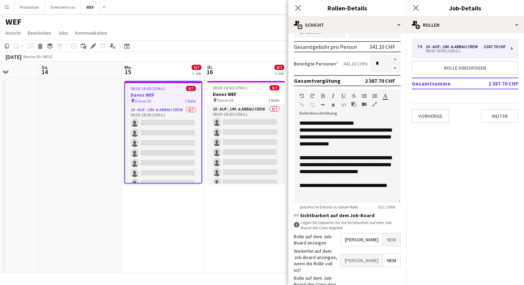 The height and width of the screenshot is (285, 524). I want to click on div: 7 x, so click(421, 47).